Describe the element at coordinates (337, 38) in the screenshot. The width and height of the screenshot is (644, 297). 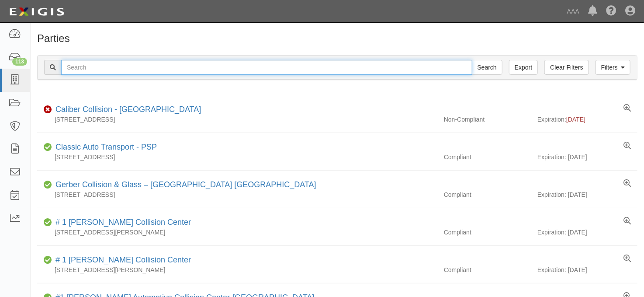
I see `h1: Parties` at that location.